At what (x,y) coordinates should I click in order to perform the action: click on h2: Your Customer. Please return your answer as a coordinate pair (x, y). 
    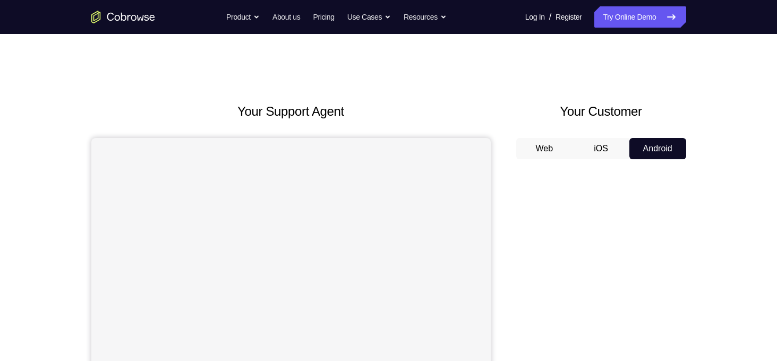
    Looking at the image, I should click on (601, 112).